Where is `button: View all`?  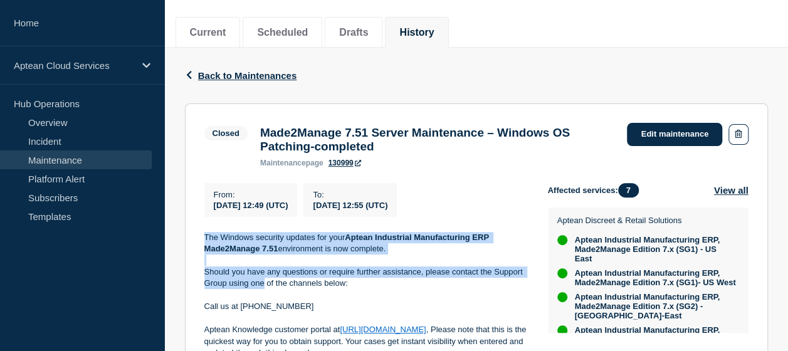 button: View all is located at coordinates (731, 190).